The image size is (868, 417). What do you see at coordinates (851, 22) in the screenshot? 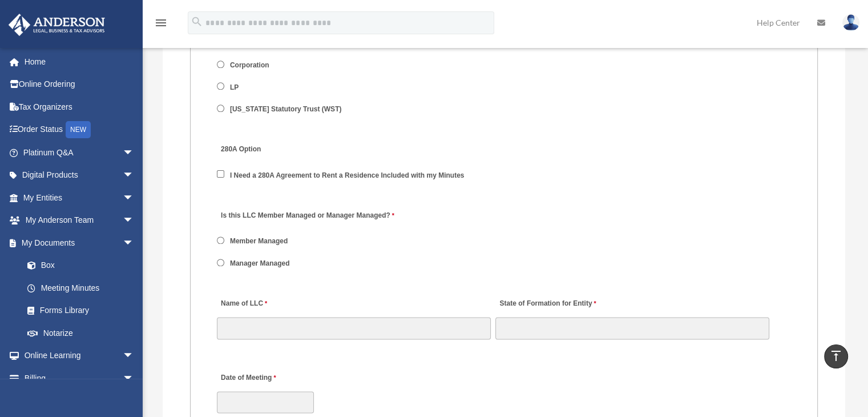
I see `img: User Pic` at bounding box center [851, 22].